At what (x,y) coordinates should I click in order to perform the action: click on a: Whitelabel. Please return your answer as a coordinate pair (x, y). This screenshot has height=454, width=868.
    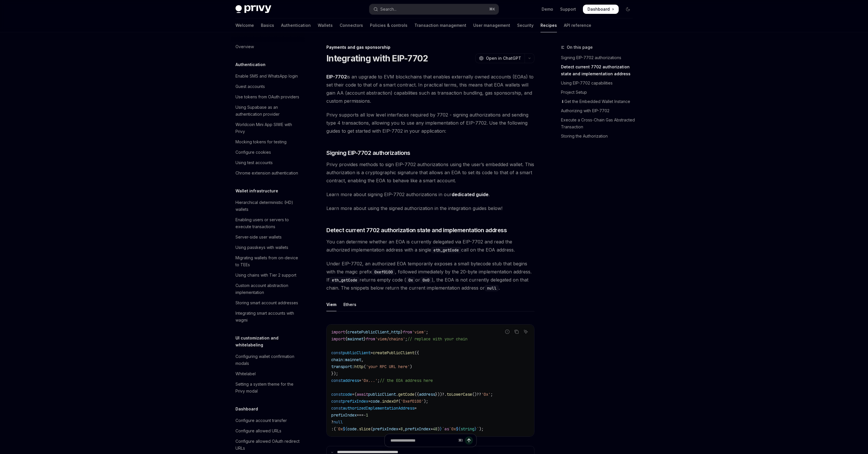
    Looking at the image, I should click on (268, 373).